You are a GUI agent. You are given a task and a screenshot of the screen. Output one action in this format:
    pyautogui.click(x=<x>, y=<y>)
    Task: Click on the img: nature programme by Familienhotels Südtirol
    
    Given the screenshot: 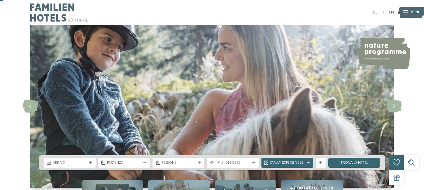 What is the action you would take?
    pyautogui.click(x=383, y=53)
    